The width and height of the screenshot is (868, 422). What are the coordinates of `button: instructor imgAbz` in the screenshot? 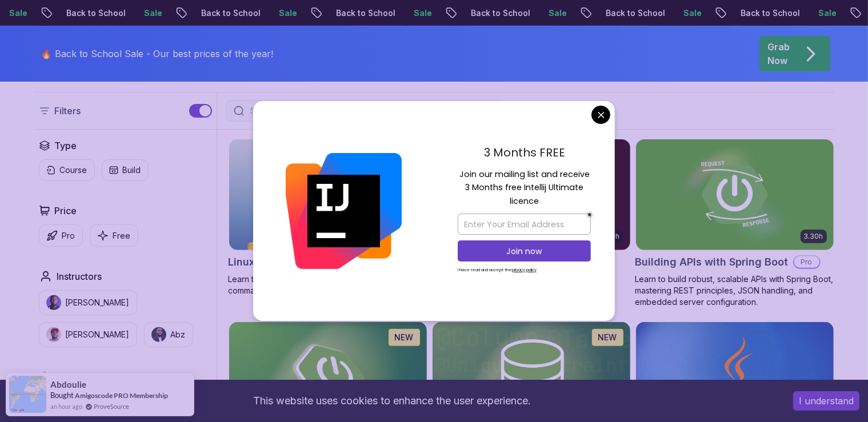 It's located at (169, 335).